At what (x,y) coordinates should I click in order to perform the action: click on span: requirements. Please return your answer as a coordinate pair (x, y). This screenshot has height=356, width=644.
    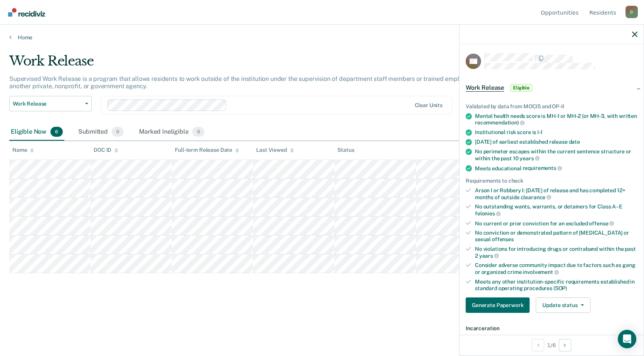
    Looking at the image, I should click on (542, 168).